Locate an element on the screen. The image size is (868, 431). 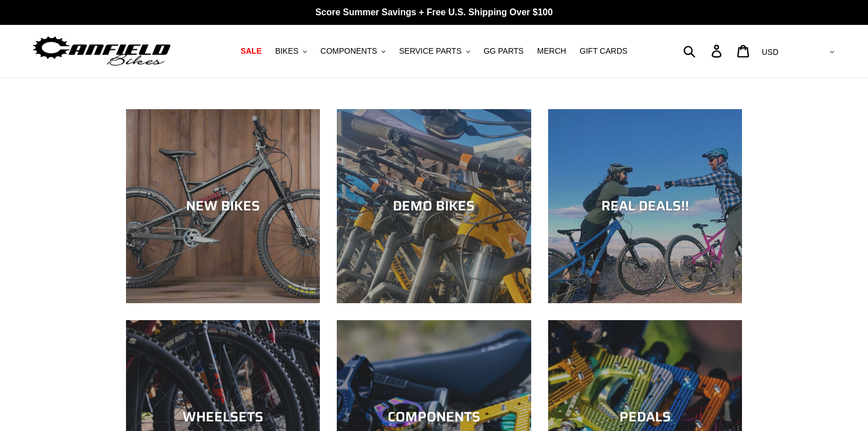
div: COMPONENTS is located at coordinates (433, 416).